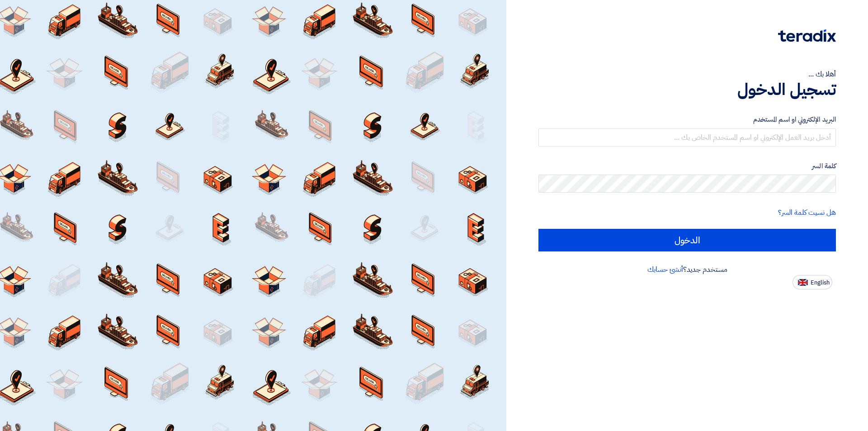 The image size is (868, 431). Describe the element at coordinates (813, 282) in the screenshot. I see `button: English` at that location.